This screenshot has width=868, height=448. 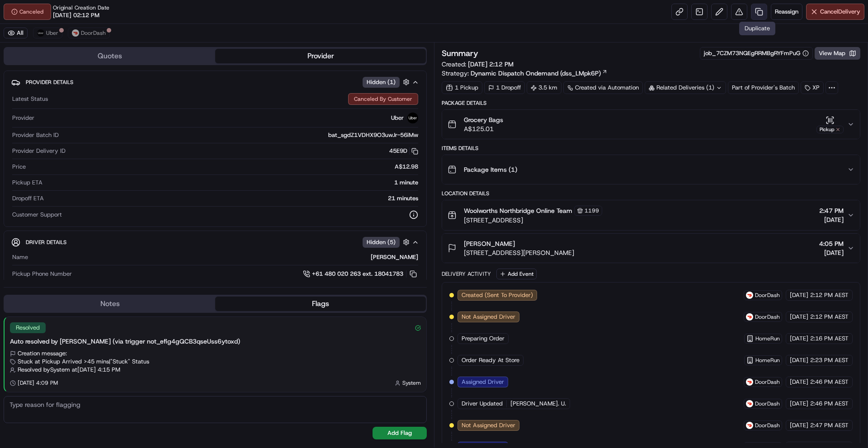 I want to click on span: Price, so click(x=19, y=167).